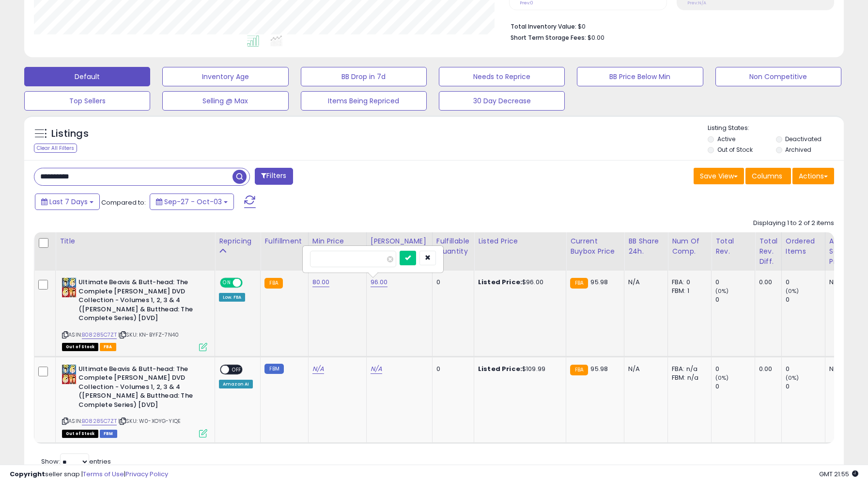  Describe the element at coordinates (225, 77) in the screenshot. I see `button: Inventory Age` at that location.